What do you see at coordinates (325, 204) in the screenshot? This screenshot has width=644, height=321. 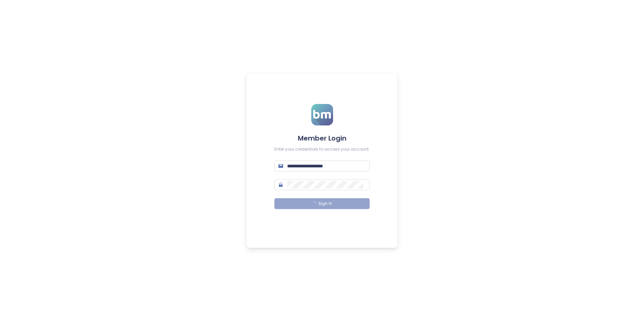 I see `span: Sign In` at bounding box center [325, 204].